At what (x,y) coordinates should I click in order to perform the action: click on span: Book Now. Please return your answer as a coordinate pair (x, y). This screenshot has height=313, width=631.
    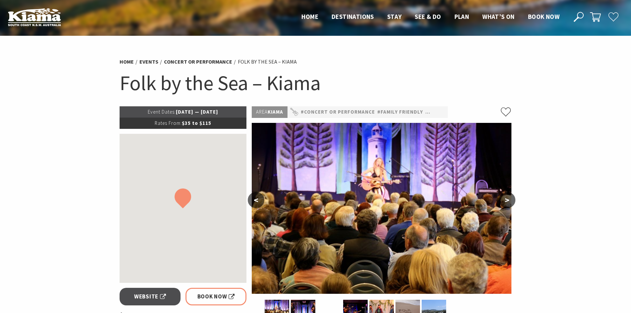
    Looking at the image, I should click on (216, 296).